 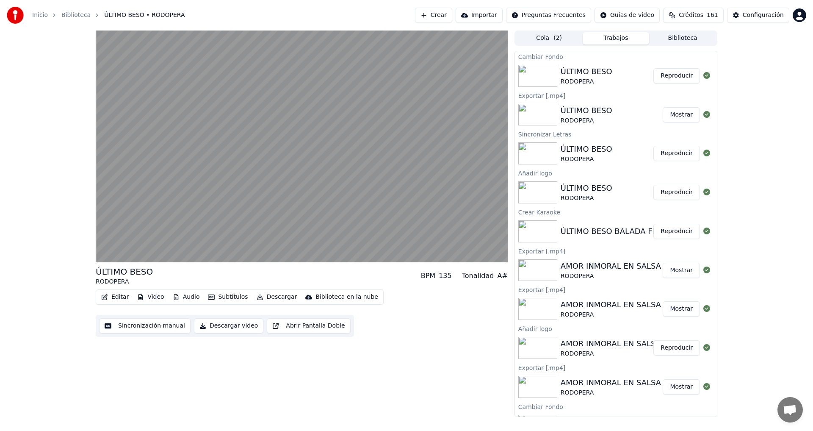 I want to click on a: Biblioteca, so click(x=76, y=15).